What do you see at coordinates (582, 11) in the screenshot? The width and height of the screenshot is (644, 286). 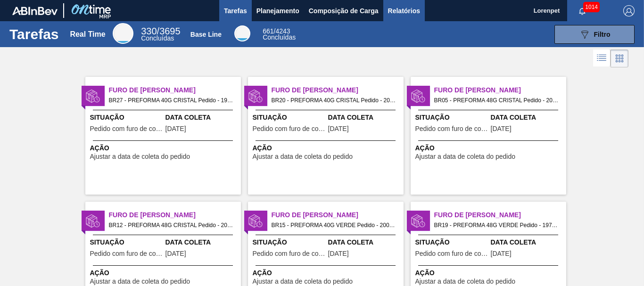 I see `button: Notificações` at bounding box center [582, 11].